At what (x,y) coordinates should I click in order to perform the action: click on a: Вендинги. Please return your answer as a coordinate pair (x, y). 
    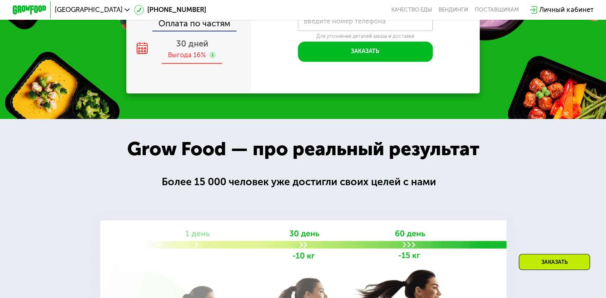
    Looking at the image, I should click on (453, 10).